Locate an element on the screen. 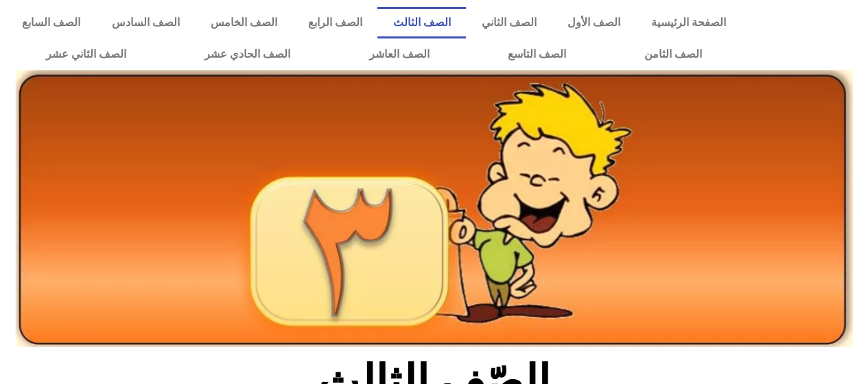  a: الصف الثامن is located at coordinates (673, 54).